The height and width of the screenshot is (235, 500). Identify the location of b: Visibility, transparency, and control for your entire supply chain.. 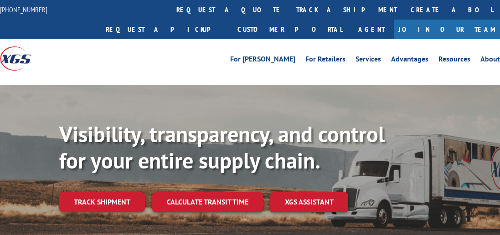
(222, 147).